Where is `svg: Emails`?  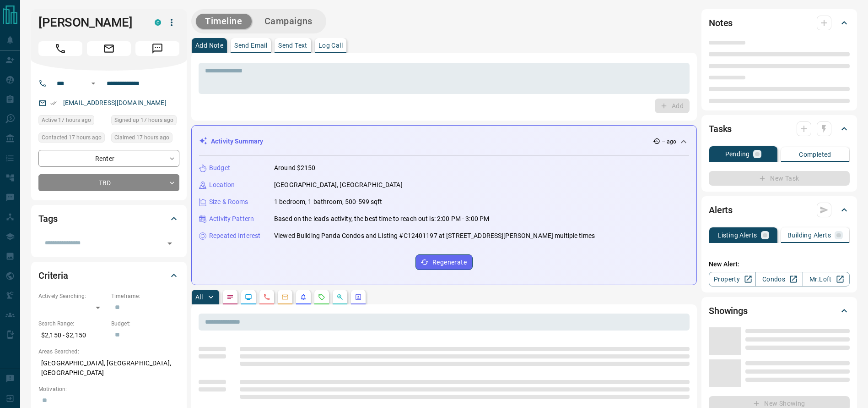 svg: Emails is located at coordinates (286, 297).